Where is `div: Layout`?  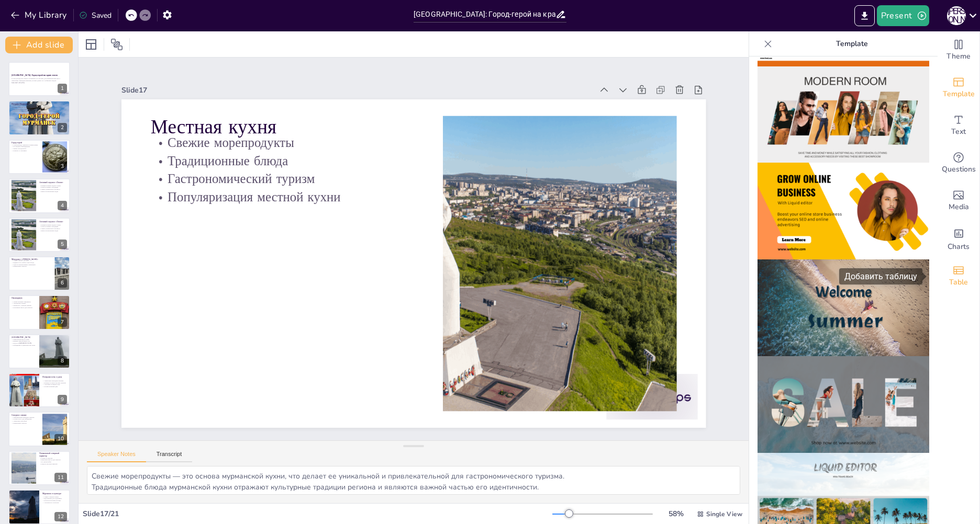 div: Layout is located at coordinates (91, 45).